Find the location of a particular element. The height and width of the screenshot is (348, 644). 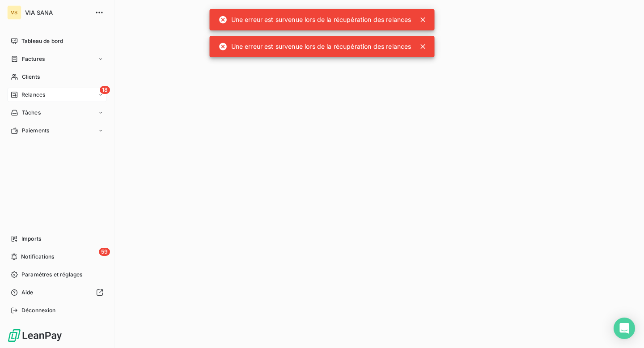

span: Clients is located at coordinates (31, 77).